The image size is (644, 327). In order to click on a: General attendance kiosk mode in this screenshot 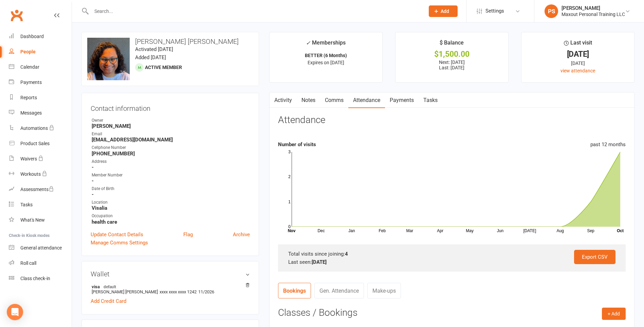, I will do `click(40, 248)`.